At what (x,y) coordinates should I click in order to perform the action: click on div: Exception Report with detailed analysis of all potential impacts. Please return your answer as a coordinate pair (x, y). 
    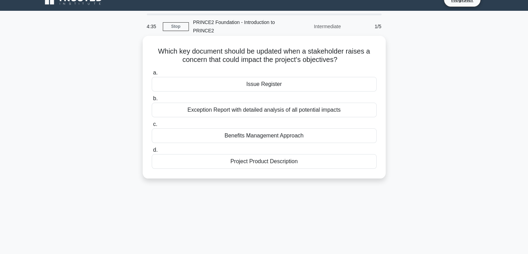
    Looking at the image, I should click on (264, 110).